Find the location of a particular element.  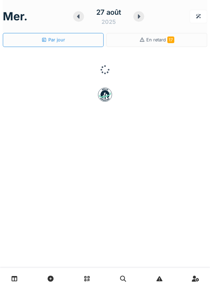

div: 2025 is located at coordinates (109, 22).